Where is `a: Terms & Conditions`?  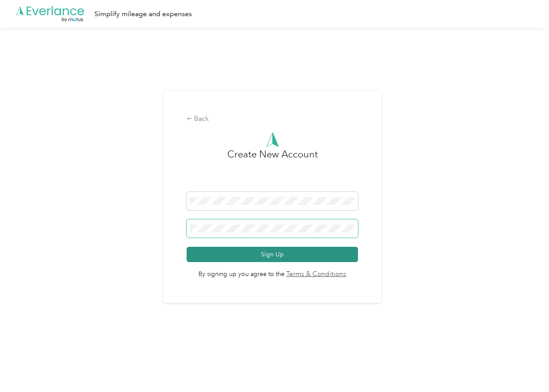 a: Terms & Conditions is located at coordinates (315, 274).